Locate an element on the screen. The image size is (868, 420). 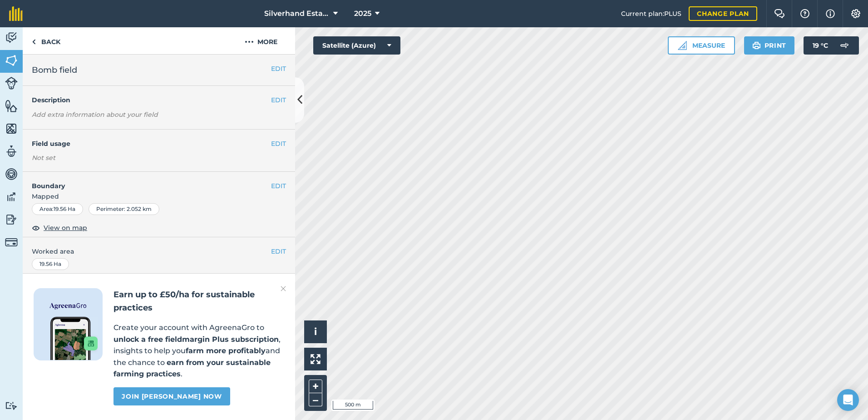
h4: Boundary is located at coordinates (147, 181).